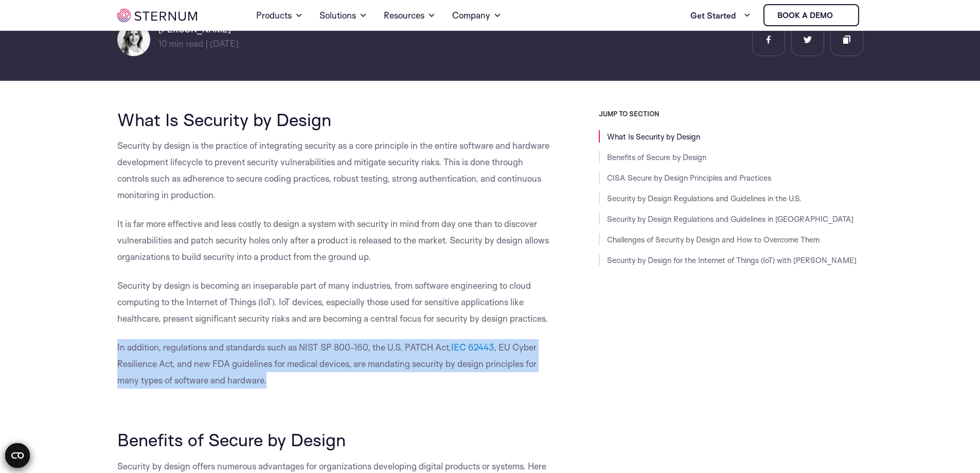  Describe the element at coordinates (335, 119) in the screenshot. I see `h2: What Is Security by Design` at that location.